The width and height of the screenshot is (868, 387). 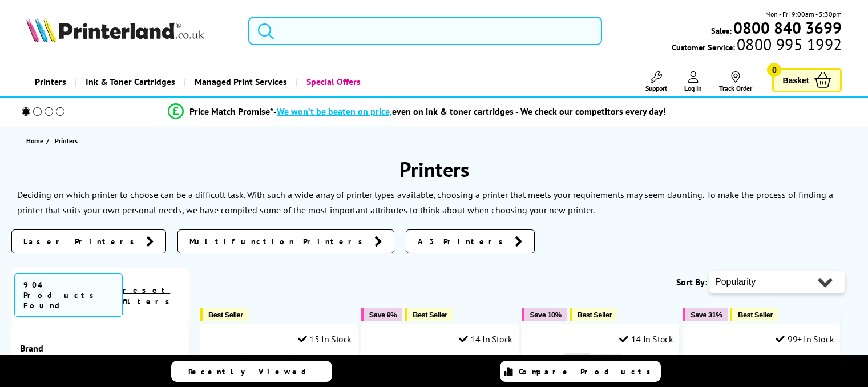 What do you see at coordinates (115, 30) in the screenshot?
I see `img: Printerland Logo` at bounding box center [115, 30].